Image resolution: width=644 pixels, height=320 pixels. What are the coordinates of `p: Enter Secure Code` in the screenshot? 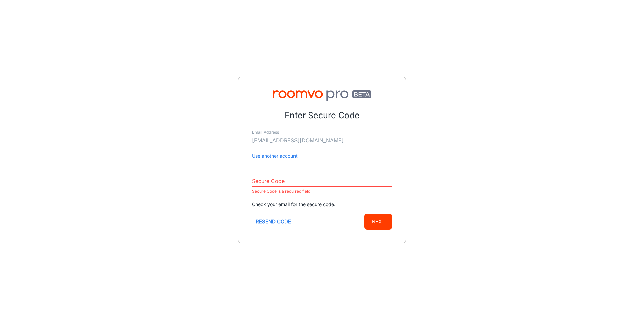 It's located at (322, 115).